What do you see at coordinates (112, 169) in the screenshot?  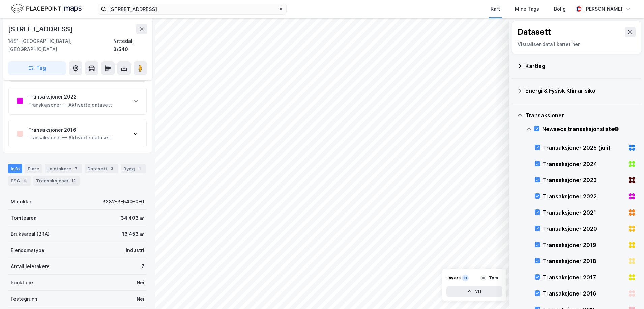 I see `div: 3` at bounding box center [112, 169].